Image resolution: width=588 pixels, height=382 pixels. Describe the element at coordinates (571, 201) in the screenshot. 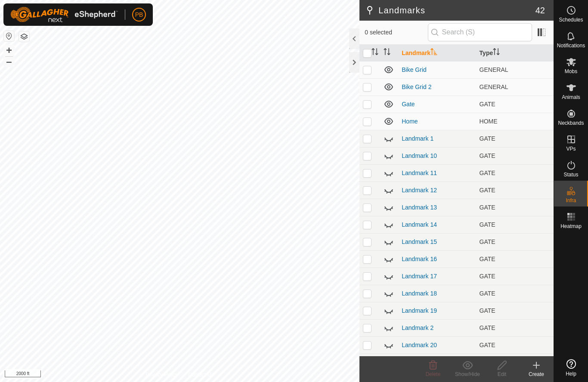

I see `span: Infra` at that location.